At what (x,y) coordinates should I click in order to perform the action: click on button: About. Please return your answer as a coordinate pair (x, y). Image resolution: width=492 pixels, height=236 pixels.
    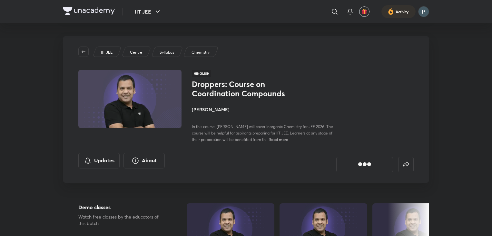
    Looking at the image, I should click on (144, 160).